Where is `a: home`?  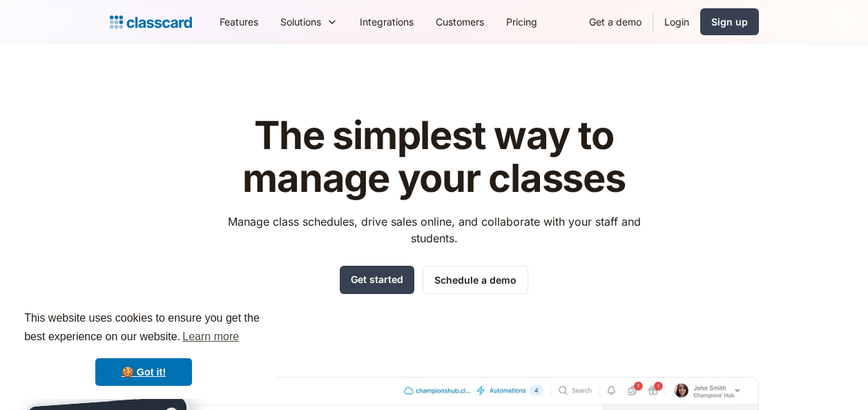 a: home is located at coordinates (150, 22).